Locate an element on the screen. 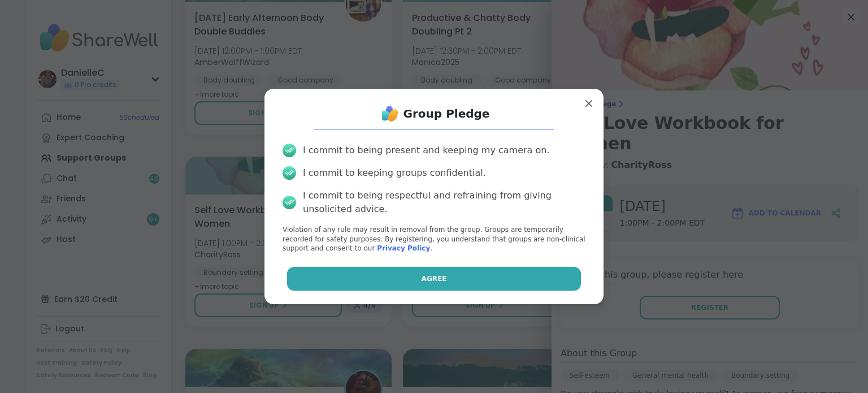 This screenshot has width=868, height=393. div: I commit to being present and keeping my camera on. is located at coordinates (426, 150).